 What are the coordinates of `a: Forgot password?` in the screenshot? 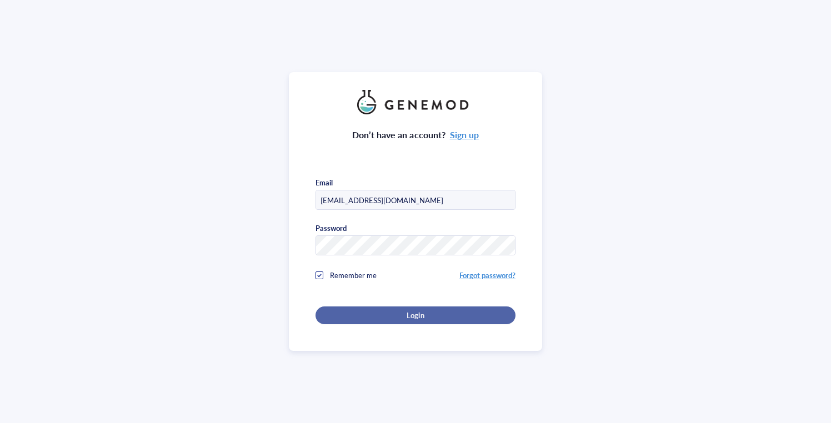 It's located at (487, 275).